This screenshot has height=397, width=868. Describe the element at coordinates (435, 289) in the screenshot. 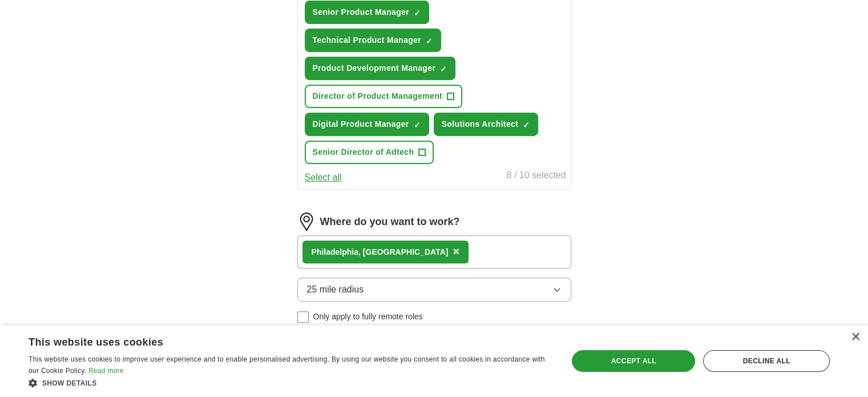

I see `button: 25 mile radius` at that location.